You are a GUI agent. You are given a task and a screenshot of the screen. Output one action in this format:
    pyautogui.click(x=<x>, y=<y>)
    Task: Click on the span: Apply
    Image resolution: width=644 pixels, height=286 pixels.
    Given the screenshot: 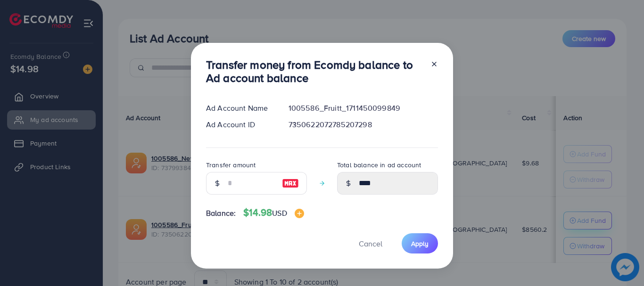 What is the action you would take?
    pyautogui.click(x=419, y=244)
    